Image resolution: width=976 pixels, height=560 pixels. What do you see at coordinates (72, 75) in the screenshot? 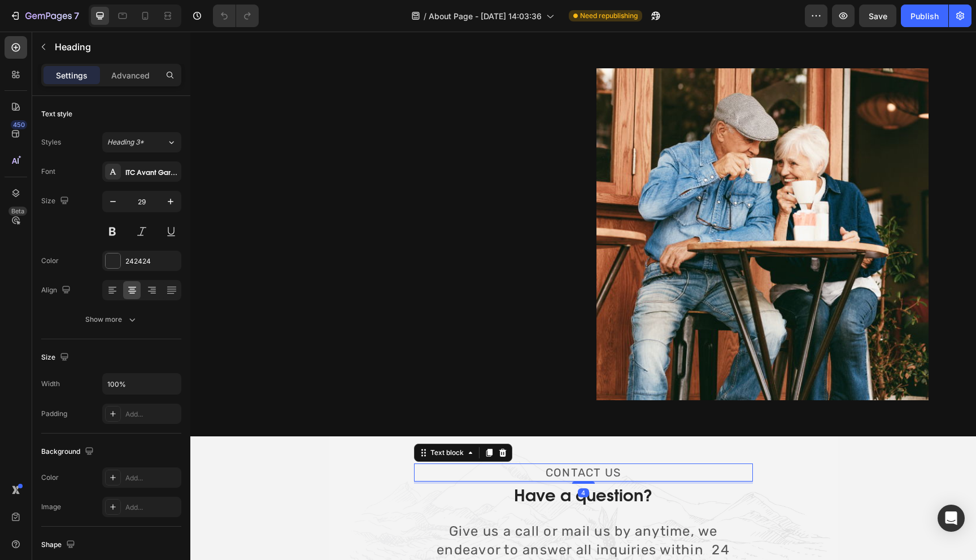
I see `p: Settings` at bounding box center [72, 75].